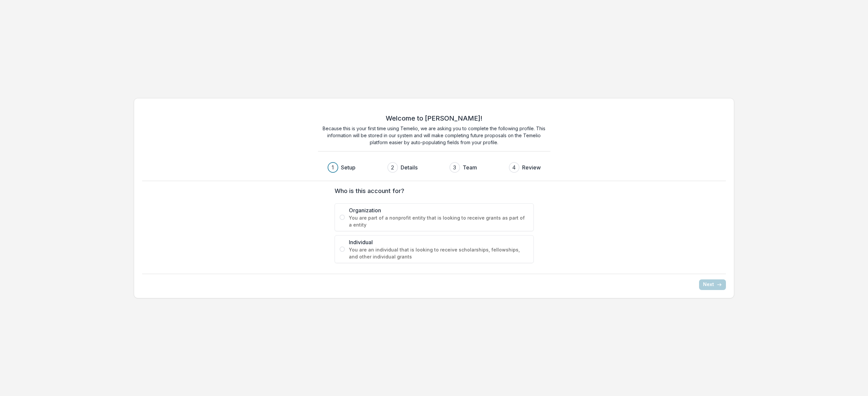 The image size is (868, 396). Describe the element at coordinates (432, 191) in the screenshot. I see `label: Who is this account for?` at that location.